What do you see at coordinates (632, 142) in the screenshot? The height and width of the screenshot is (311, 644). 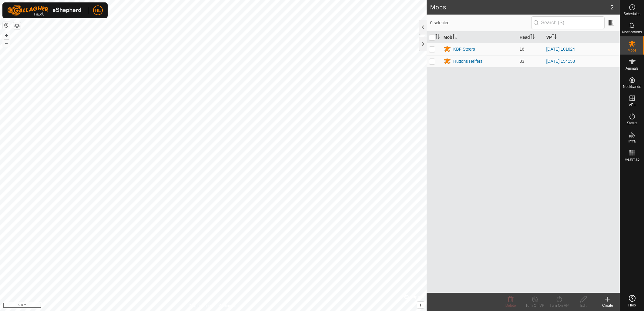 I see `span: Infra` at bounding box center [632, 142].